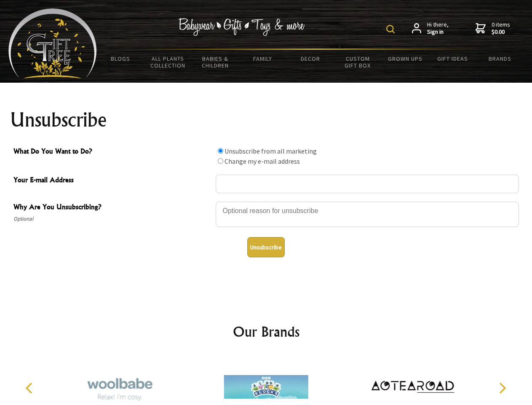  Describe the element at coordinates (242, 27) in the screenshot. I see `img: Babywear - Gifts - Toys & more` at that location.